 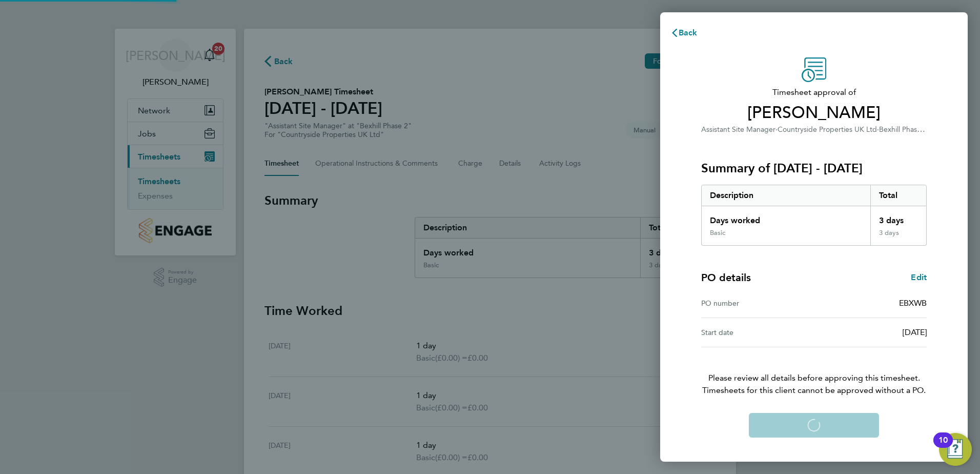 I want to click on span: EBXWB, so click(x=913, y=302).